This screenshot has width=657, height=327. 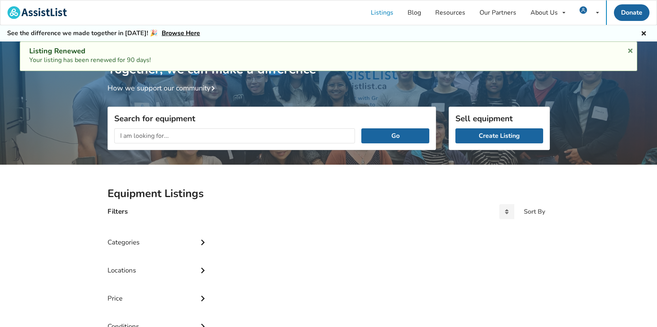 What do you see at coordinates (37, 13) in the screenshot?
I see `img: assistlist-logo` at bounding box center [37, 13].